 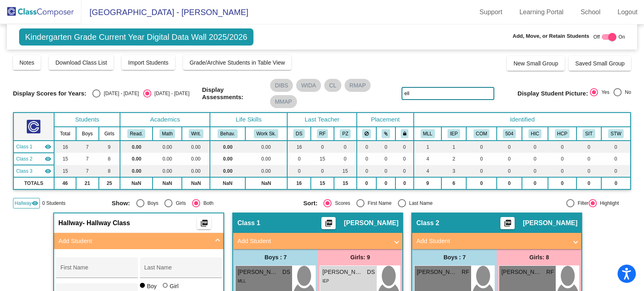 What do you see at coordinates (360, 257) in the screenshot?
I see `div: Girls: 9` at bounding box center [360, 257].